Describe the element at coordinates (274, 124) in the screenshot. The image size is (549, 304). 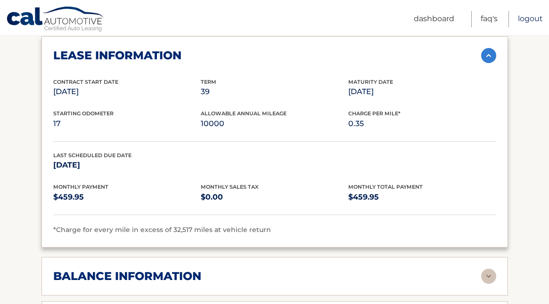
I see `p: 10000` at that location.